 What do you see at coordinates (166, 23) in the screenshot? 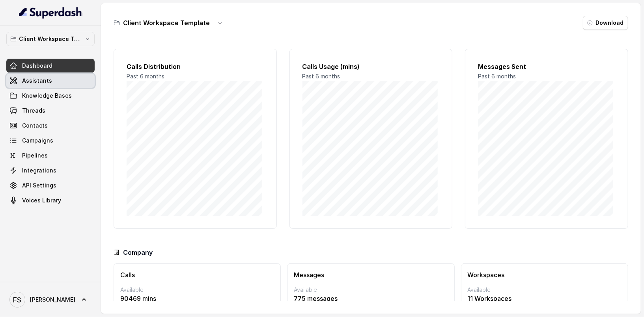
I see `h3: Client Workspace Template` at bounding box center [166, 23].